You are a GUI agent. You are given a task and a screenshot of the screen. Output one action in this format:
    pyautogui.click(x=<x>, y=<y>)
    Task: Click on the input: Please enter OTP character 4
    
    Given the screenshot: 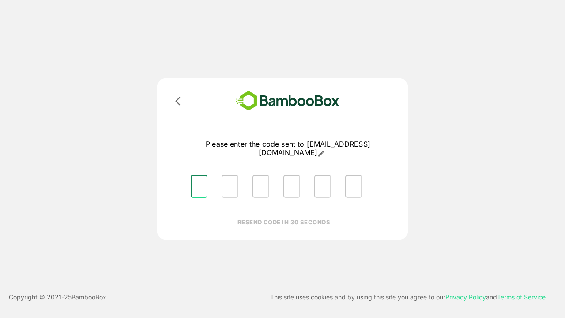 What is the action you would take?
    pyautogui.click(x=292, y=186)
    